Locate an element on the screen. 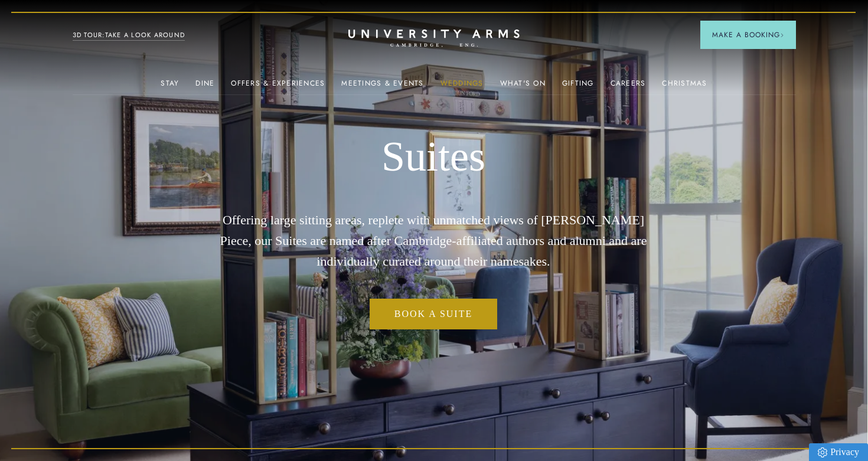 The height and width of the screenshot is (461, 868). a: What's On is located at coordinates (523, 86).